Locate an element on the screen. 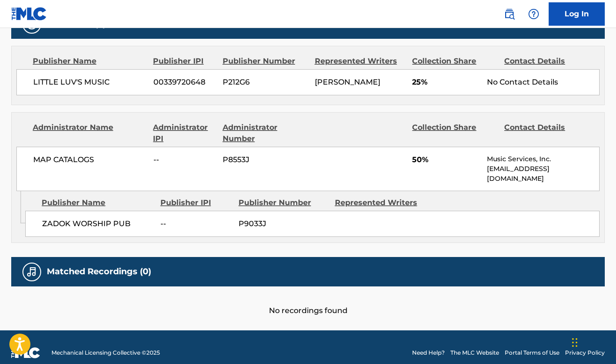 The image size is (616, 364). span: ZADOK WORSHIP PUB is located at coordinates (98, 224).